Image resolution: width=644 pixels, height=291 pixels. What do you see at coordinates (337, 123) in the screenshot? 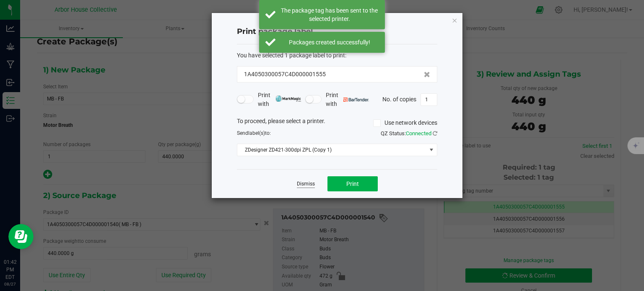
I see `div: To proceed, please select a printer.` at bounding box center [337, 123].